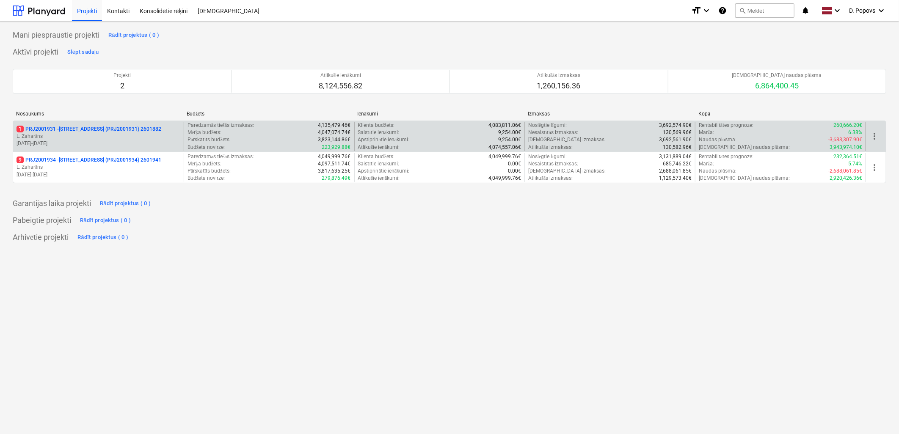  Describe the element at coordinates (877, 414) in the screenshot. I see `div: Chat Widget` at that location.